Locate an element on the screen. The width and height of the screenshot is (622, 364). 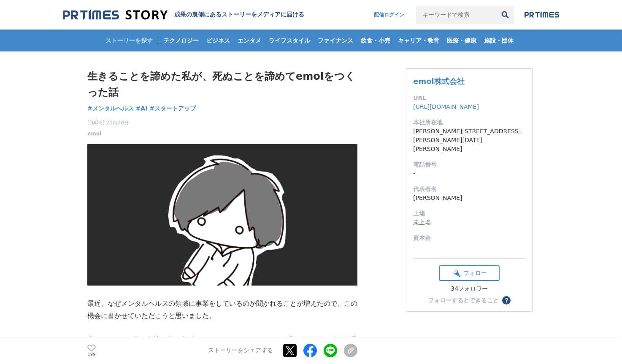
div: フォローするとできること is located at coordinates (463, 300).